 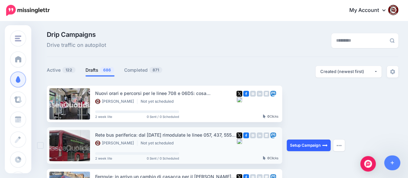 What do you see at coordinates (100, 70) in the screenshot?
I see `a: Drafts686` at bounding box center [100, 70].